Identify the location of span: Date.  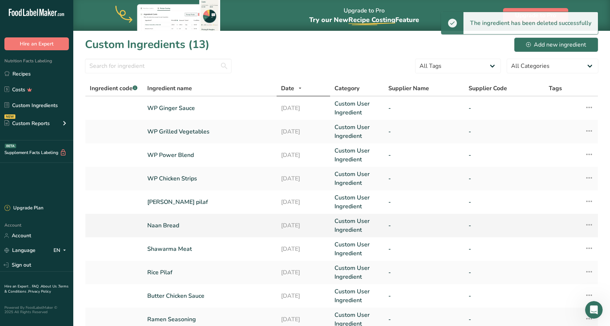
(288, 88).